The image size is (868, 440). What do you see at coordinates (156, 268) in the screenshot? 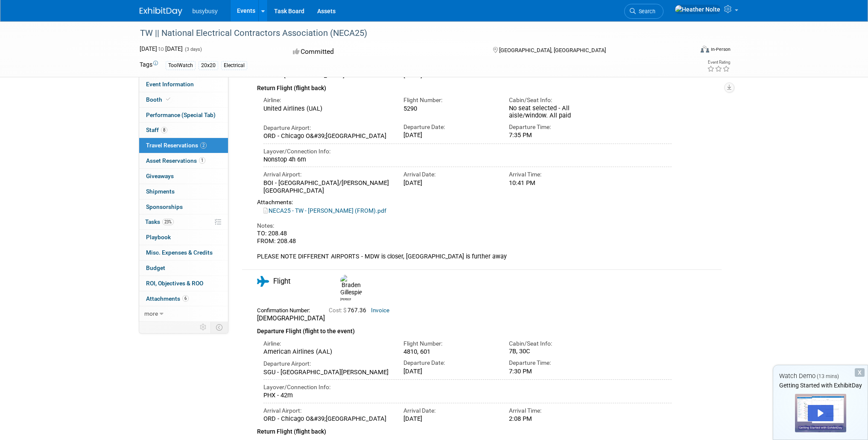
I see `span: Budget` at bounding box center [156, 268].